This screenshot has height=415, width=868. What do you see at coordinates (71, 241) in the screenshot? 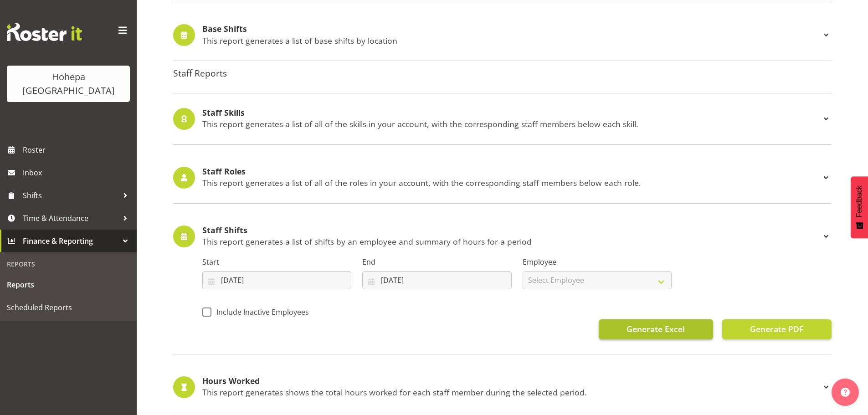
I see `span: Finance & Reporting` at bounding box center [71, 241].